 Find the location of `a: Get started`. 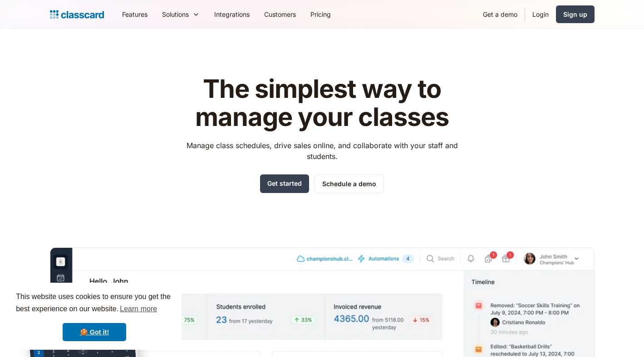

a: Get started is located at coordinates (284, 183).